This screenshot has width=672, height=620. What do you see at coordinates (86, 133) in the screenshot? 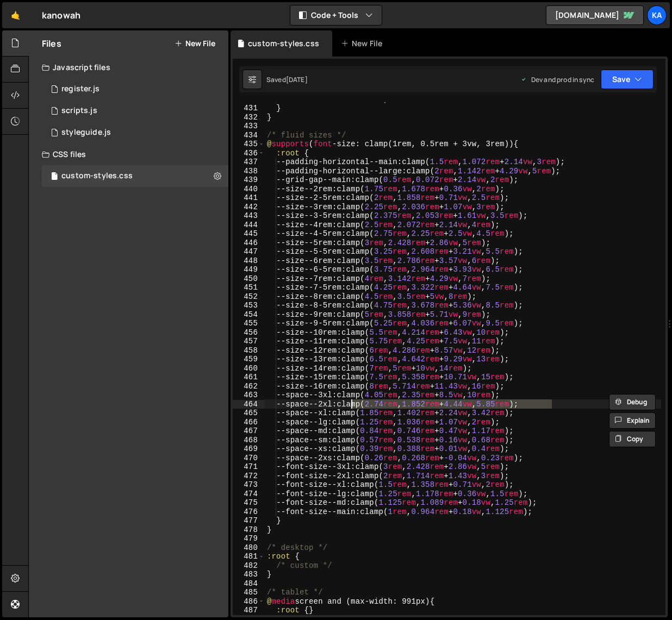
I see `div: styleguide.js` at bounding box center [86, 133].